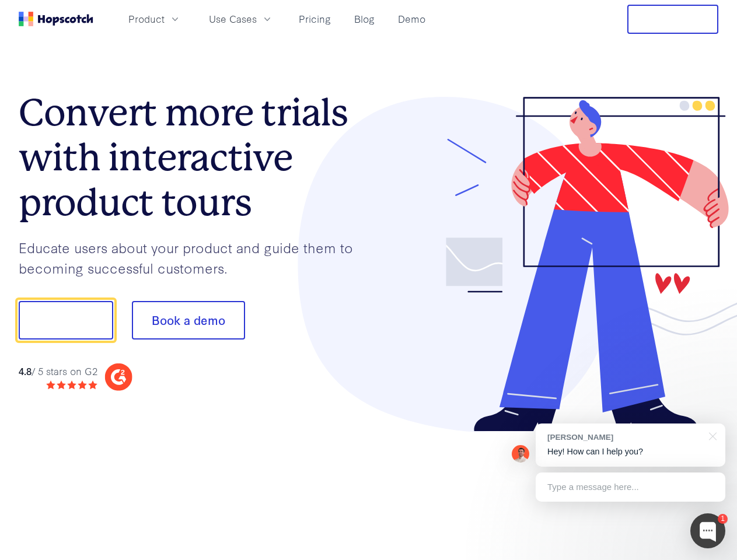 This screenshot has width=737, height=560. Describe the element at coordinates (630, 451) in the screenshot. I see `p: Hey! How can I help you?` at that location.